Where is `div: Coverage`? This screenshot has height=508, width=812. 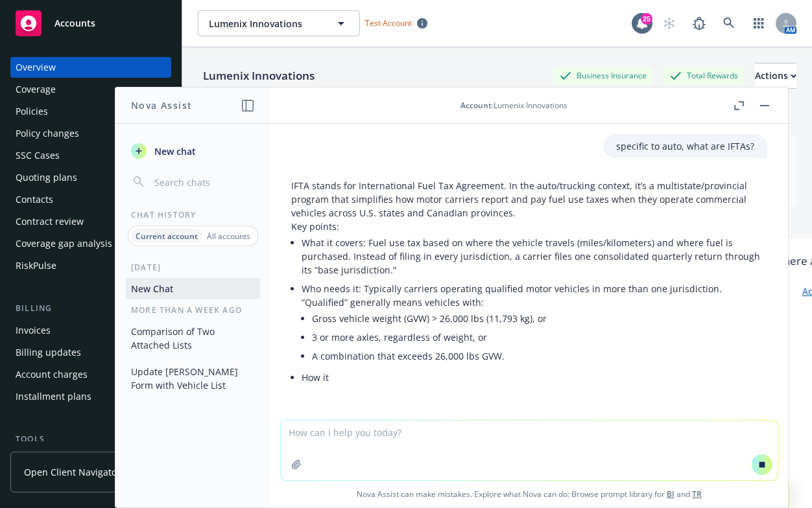
div: Coverage is located at coordinates (36, 89).